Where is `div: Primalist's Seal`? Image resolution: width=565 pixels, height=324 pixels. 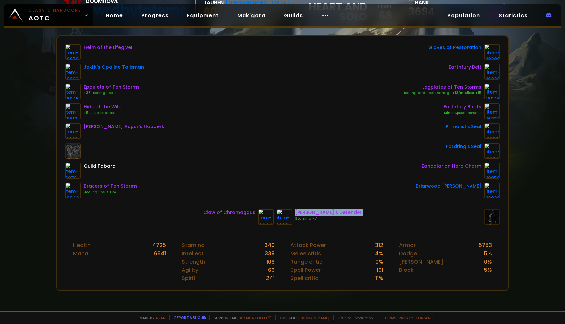 div: Primalist's Seal is located at coordinates (464, 127).